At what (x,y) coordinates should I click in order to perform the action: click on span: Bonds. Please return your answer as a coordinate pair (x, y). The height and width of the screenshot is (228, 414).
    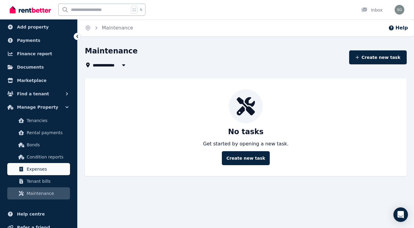
    Looking at the image, I should click on (47, 144).